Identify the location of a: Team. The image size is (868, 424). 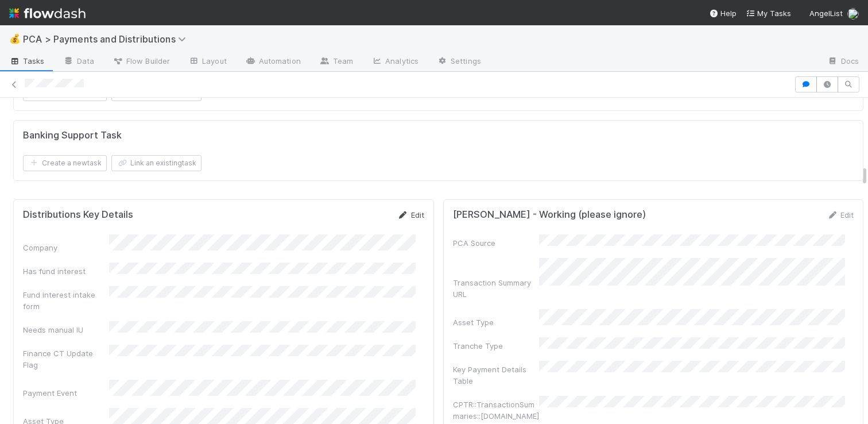
(336, 62).